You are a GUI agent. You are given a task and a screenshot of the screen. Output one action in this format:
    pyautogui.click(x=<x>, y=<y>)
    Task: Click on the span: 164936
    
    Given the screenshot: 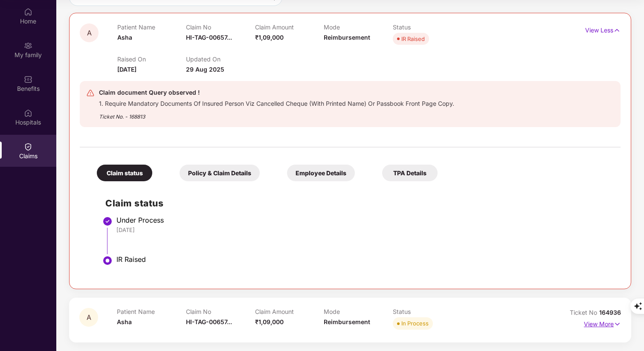 What is the action you would take?
    pyautogui.click(x=610, y=312)
    